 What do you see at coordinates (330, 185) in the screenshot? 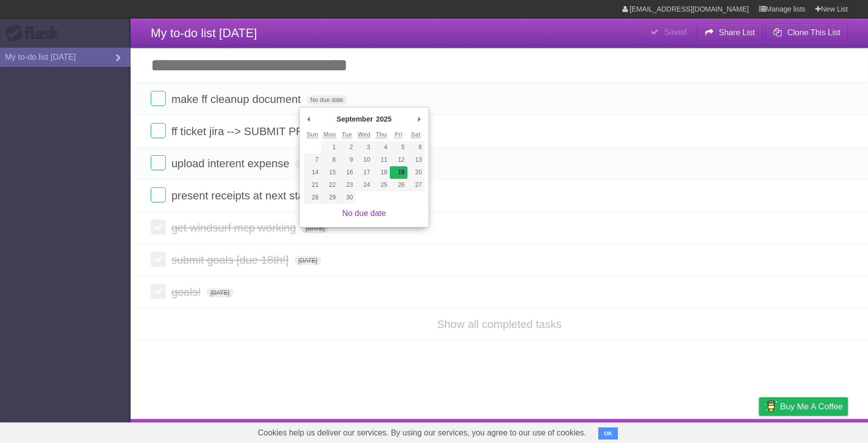
I see `button: 22` at bounding box center [330, 185].